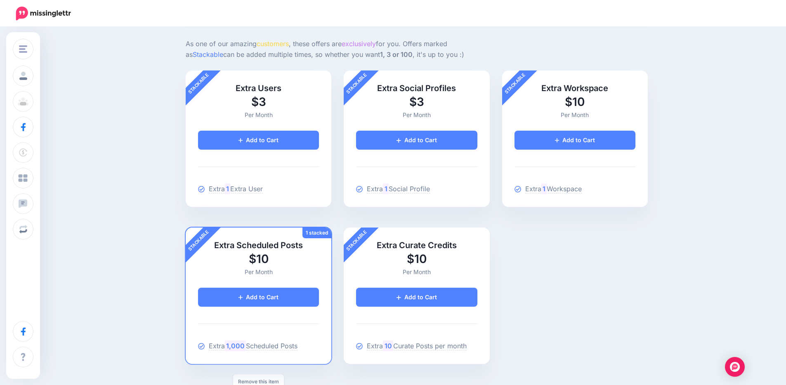 The image size is (786, 385). I want to click on span: Extra Social Profile, so click(398, 189).